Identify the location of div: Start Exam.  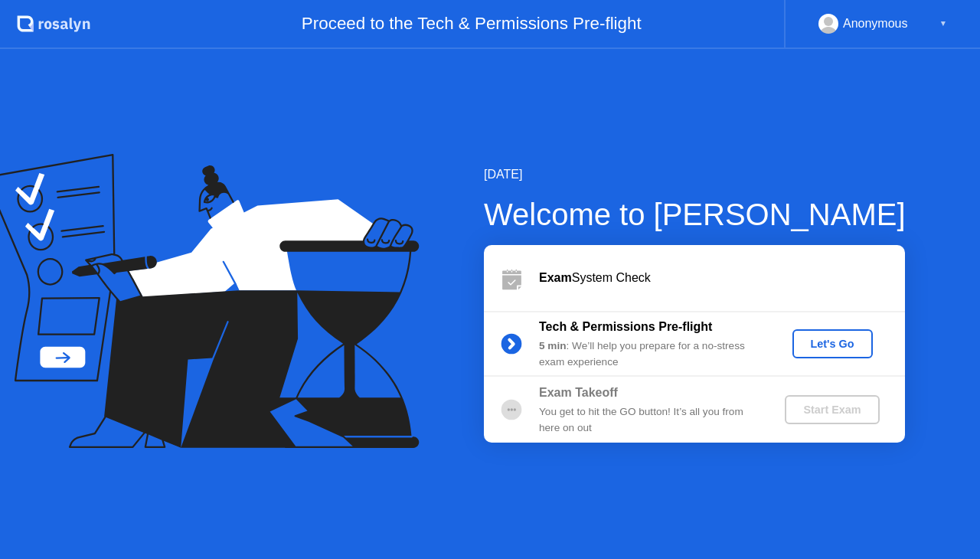
(831, 410).